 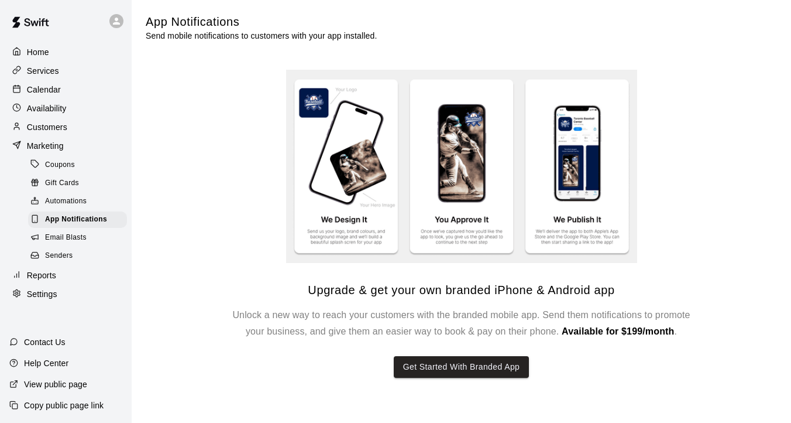 I want to click on a: App Notifications, so click(x=80, y=219).